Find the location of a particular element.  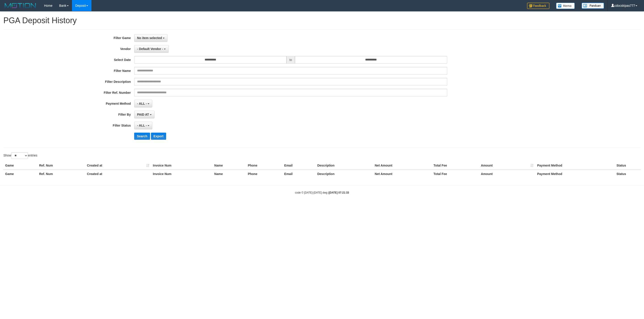

img: panduan.png is located at coordinates (593, 6).